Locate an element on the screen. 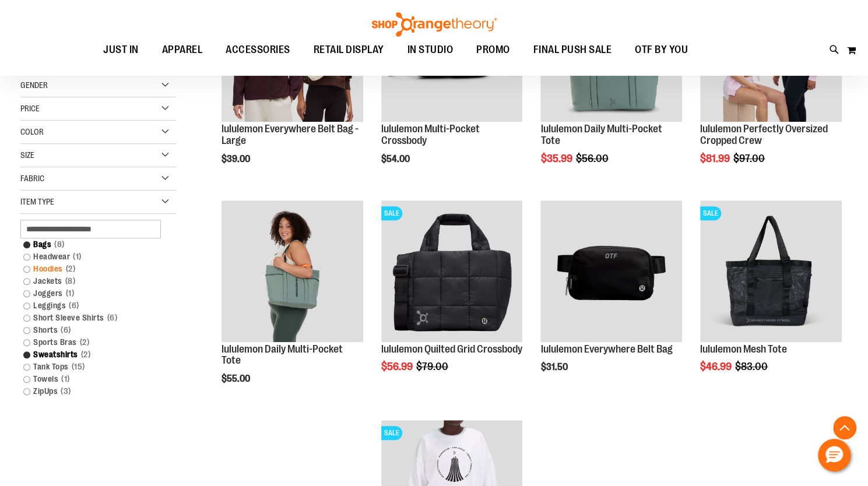 Image resolution: width=868 pixels, height=486 pixels. span: OTF BY YOU is located at coordinates (661, 50).